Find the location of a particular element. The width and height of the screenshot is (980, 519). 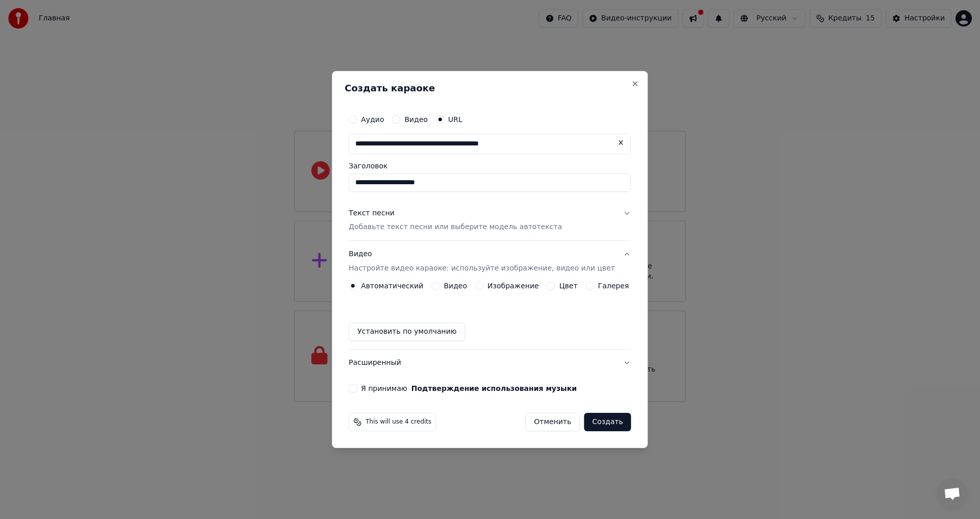

h2: Создать караоке is located at coordinates (490, 89).